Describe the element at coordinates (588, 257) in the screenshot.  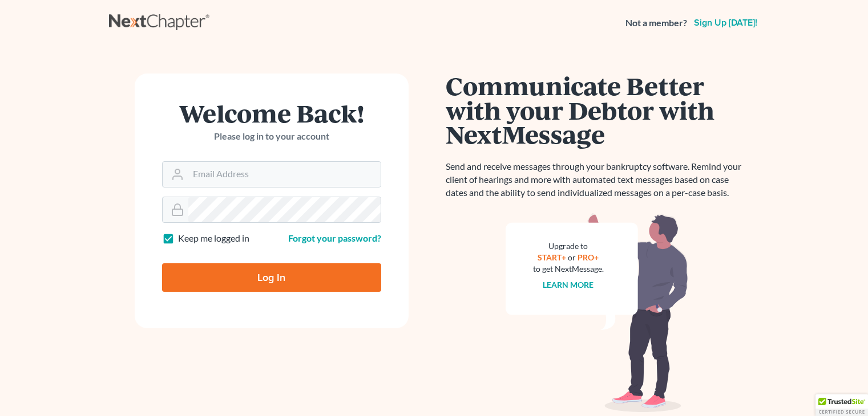
I see `a: PRO+` at that location.